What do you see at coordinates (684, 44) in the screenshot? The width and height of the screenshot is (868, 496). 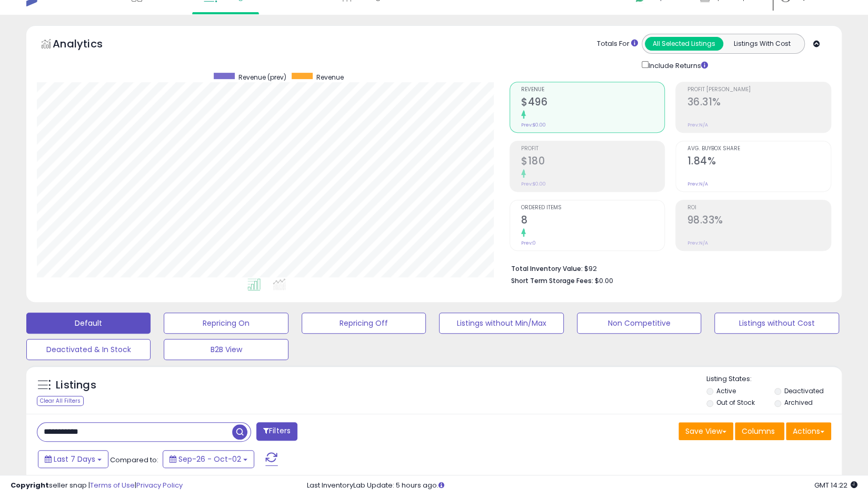 I see `button: All Selected Listings` at bounding box center [684, 44].